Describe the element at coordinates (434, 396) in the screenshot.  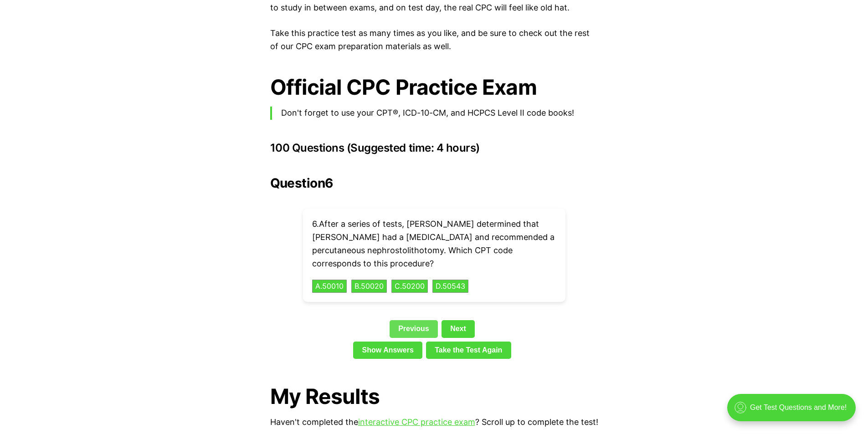
I see `h1: My Results` at that location.